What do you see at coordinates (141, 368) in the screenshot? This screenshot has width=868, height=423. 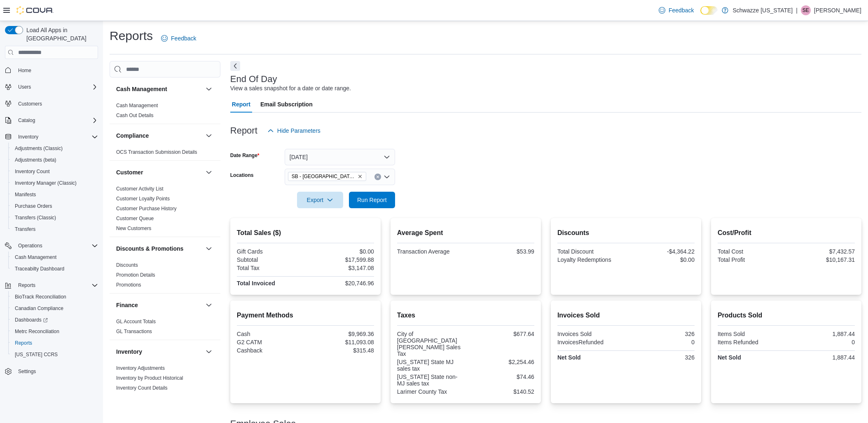 I see `span: Inventory Adjustments` at bounding box center [141, 368].